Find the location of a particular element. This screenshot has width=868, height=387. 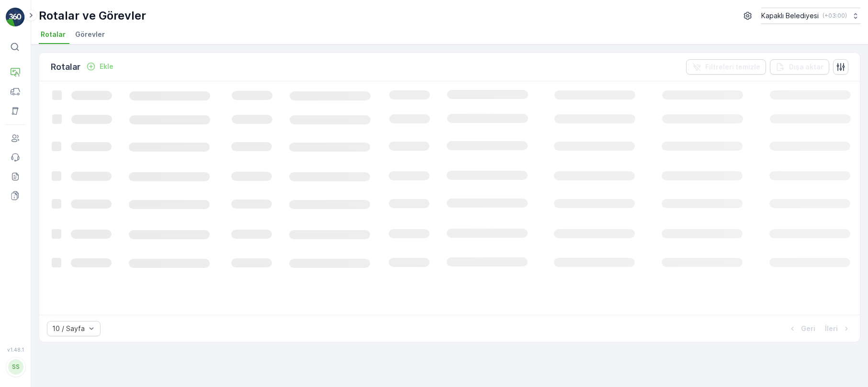

p: Kapaklı Belediyesi is located at coordinates (790, 16).